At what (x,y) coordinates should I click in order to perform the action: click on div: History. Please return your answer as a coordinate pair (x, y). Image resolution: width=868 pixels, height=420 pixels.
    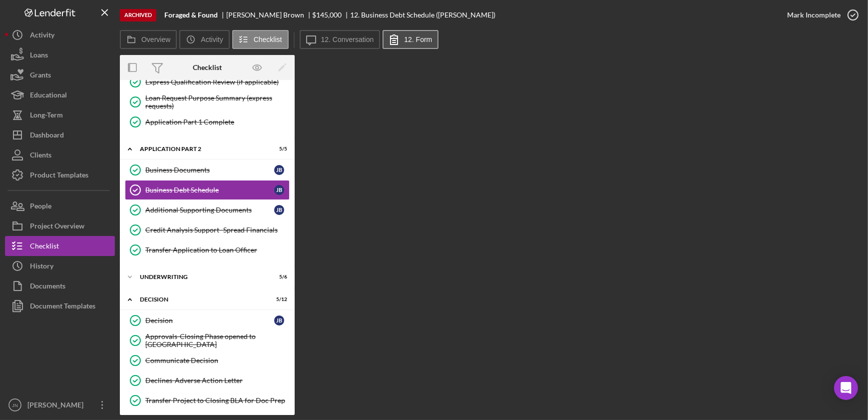
    Looking at the image, I should click on (41, 267).